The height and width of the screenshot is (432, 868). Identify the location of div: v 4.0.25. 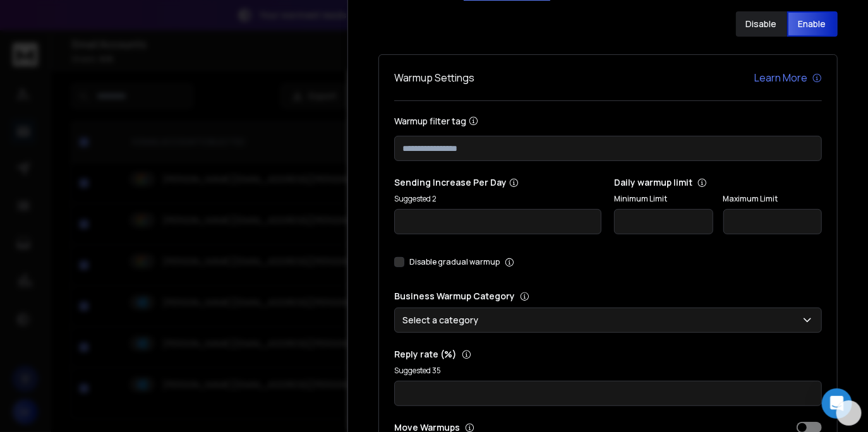
(49, 25).